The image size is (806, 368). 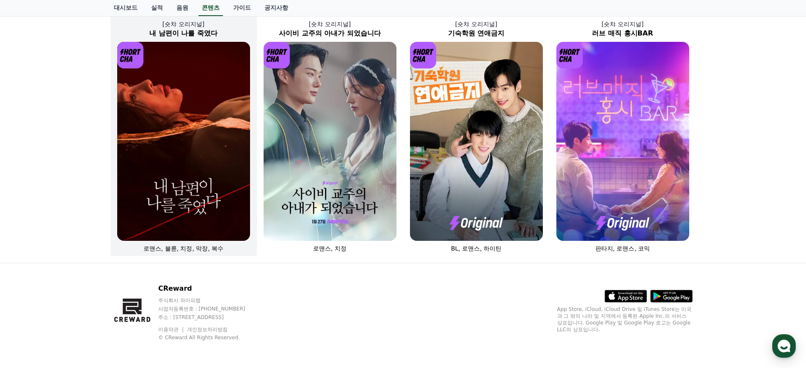 What do you see at coordinates (329, 249) in the screenshot?
I see `span: 로맨스, 치정` at bounding box center [329, 249].